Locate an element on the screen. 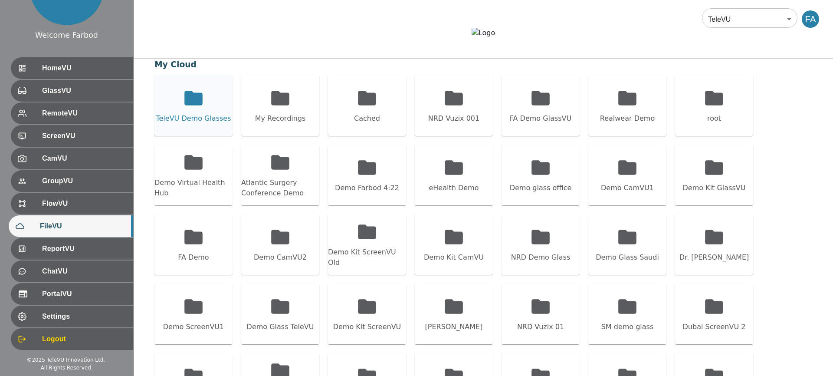  div: Dubai ScreenVU 2 is located at coordinates (714, 327).